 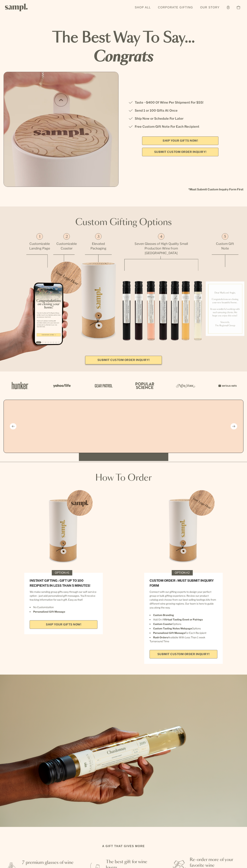 What do you see at coordinates (98, 258) in the screenshot?
I see `img: fea_line3_x1500.png` at bounding box center [98, 258].